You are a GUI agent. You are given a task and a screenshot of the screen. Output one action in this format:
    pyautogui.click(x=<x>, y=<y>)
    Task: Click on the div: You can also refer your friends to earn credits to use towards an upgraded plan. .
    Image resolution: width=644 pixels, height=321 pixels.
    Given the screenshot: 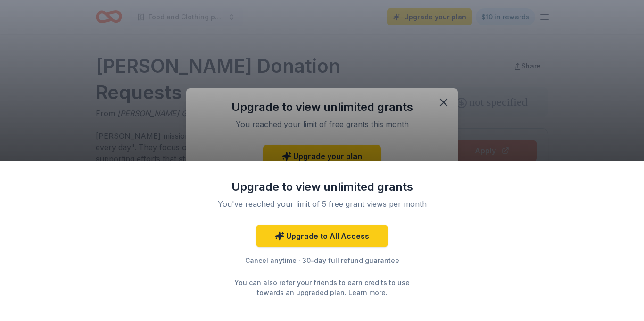 What is the action you would take?
    pyautogui.click(x=322, y=288)
    